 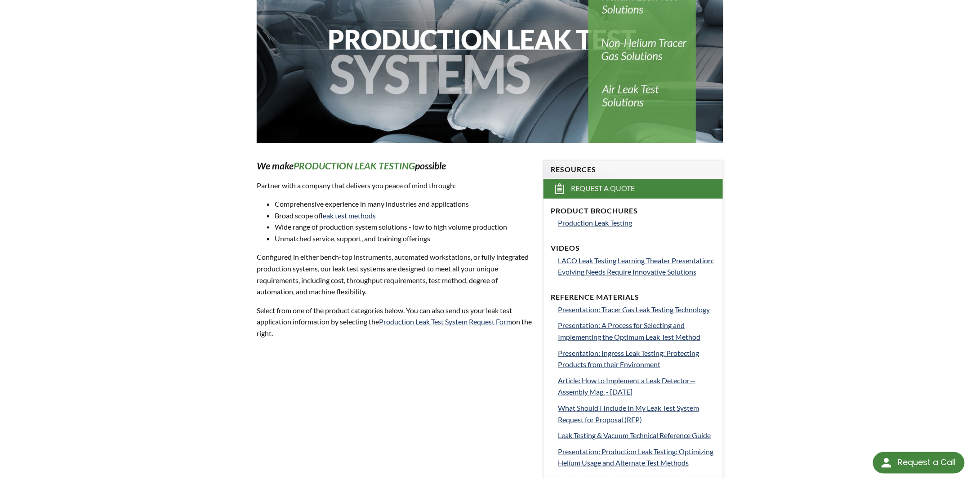 What do you see at coordinates (633, 211) in the screenshot?
I see `h4: Product Brochures` at bounding box center [633, 211].